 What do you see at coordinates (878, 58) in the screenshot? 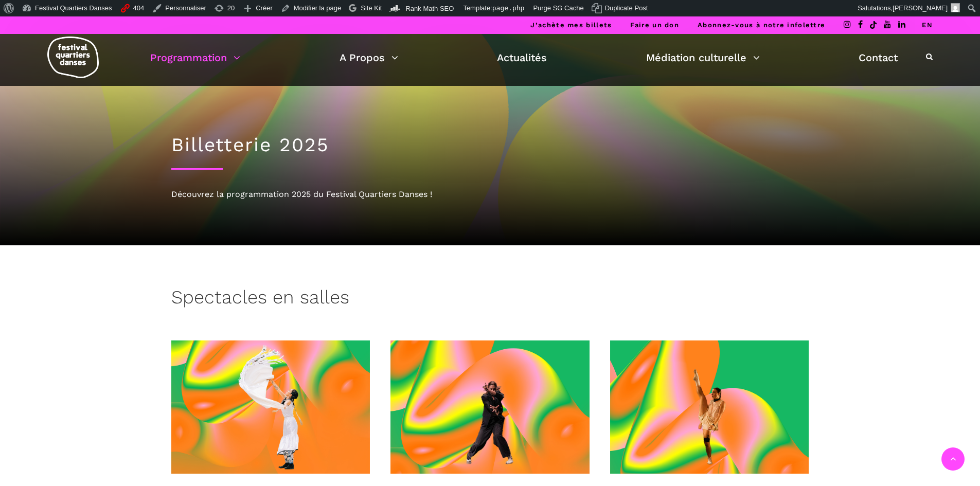
I see `a: Contact` at bounding box center [878, 58].